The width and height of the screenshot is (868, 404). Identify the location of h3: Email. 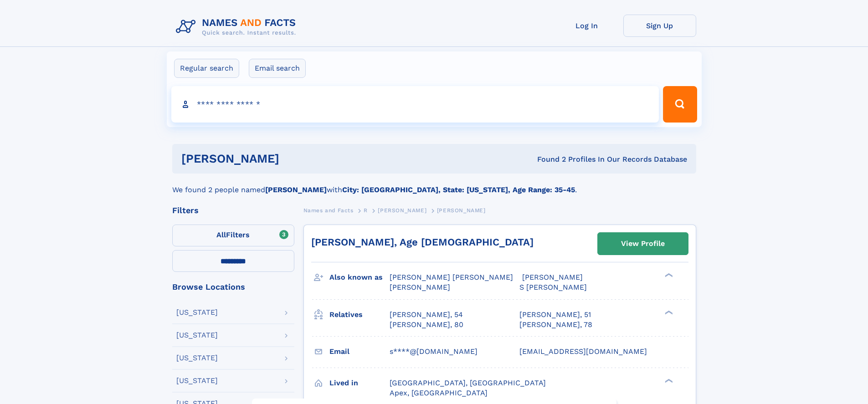
(359, 352).